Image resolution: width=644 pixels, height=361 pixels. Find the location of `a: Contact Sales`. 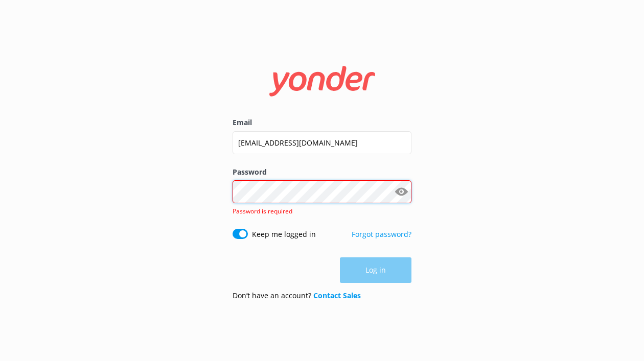

a: Contact Sales is located at coordinates (337, 295).